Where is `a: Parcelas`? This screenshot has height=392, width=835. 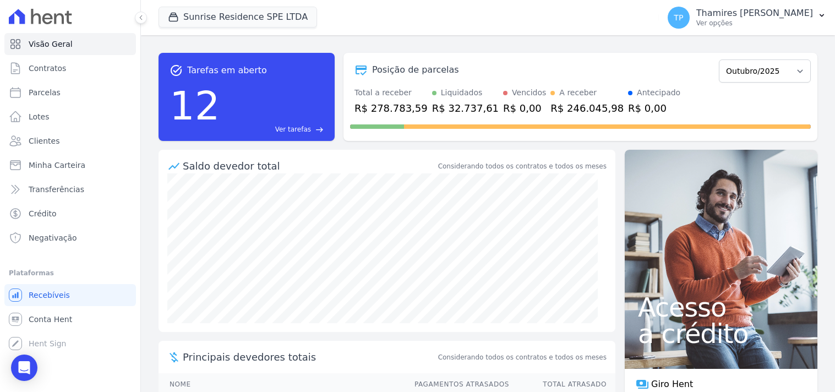 a: Parcelas is located at coordinates (70, 92).